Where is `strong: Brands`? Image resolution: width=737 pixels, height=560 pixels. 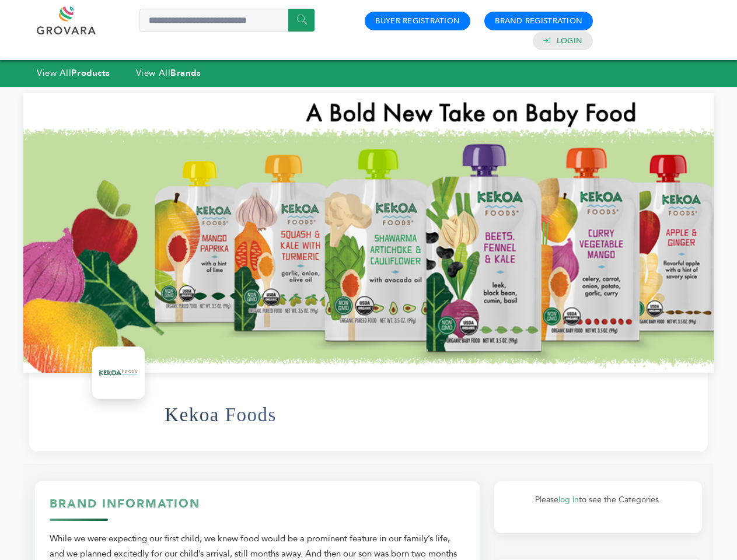
strong: Brands is located at coordinates (185, 73).